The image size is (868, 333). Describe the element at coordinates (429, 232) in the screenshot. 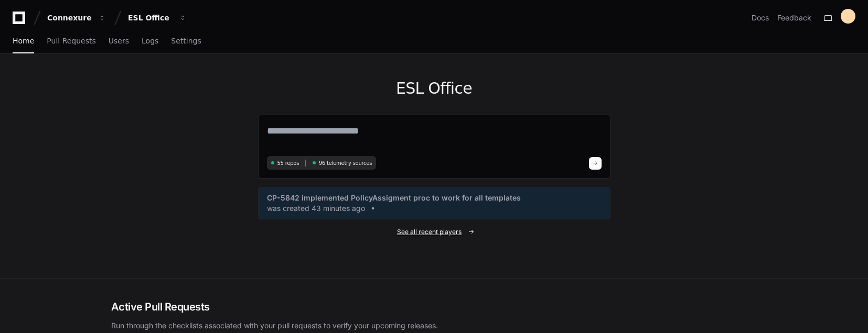

I see `span: See all recent players` at that location.